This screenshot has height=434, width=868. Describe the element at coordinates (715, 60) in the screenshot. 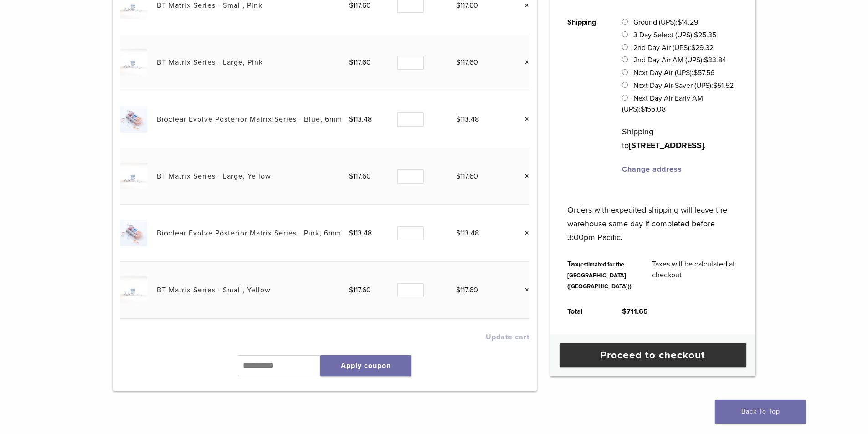

I see `bdi: 33.84` at that location.